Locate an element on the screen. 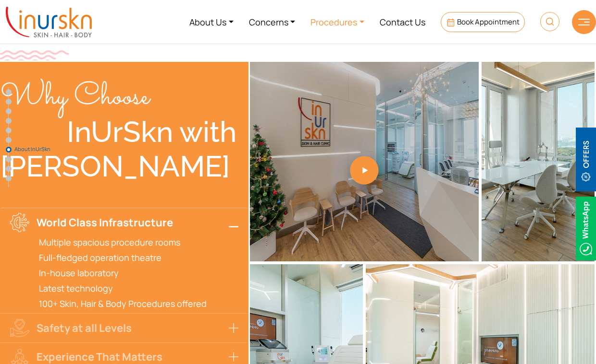  div: InUrSkn with is located at coordinates (124, 132).